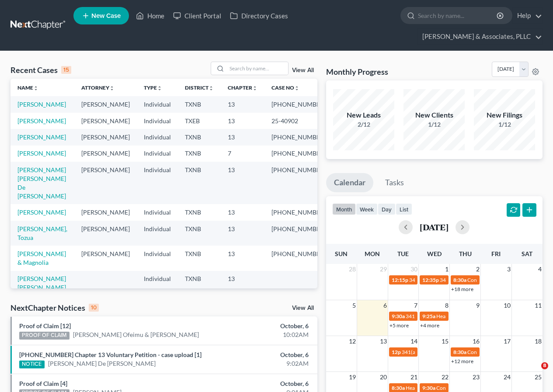 The width and height of the screenshot is (553, 392). What do you see at coordinates (150, 16) in the screenshot?
I see `a: Home` at bounding box center [150, 16].